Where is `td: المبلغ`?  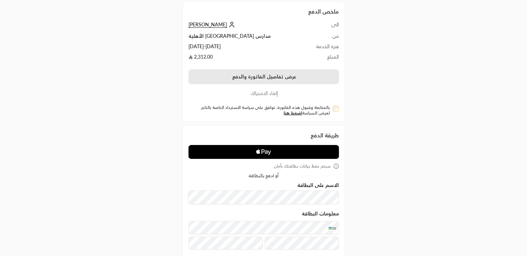
td: المبلغ is located at coordinates (322, 59).